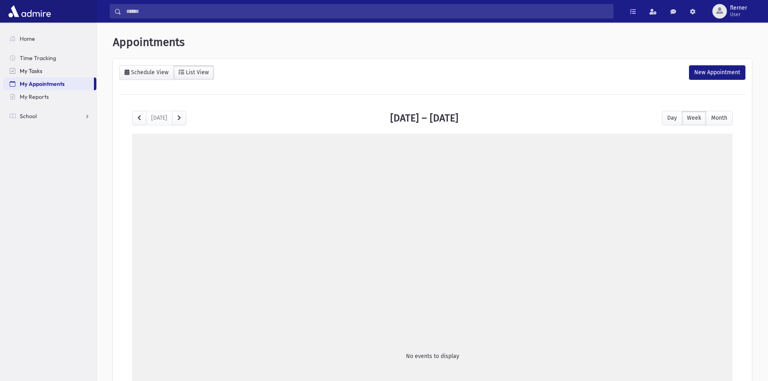 This screenshot has width=768, height=381. Describe the element at coordinates (739, 8) in the screenshot. I see `span: flerner` at that location.